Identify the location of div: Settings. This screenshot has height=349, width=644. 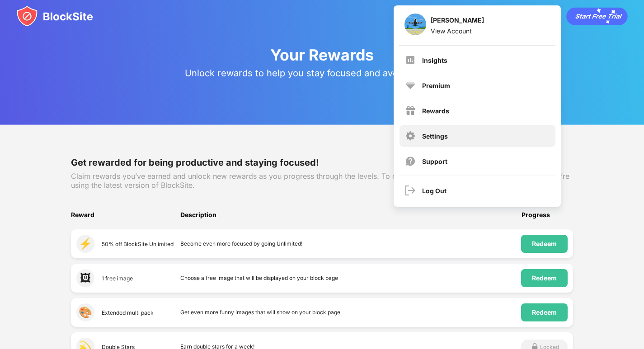
(434, 136).